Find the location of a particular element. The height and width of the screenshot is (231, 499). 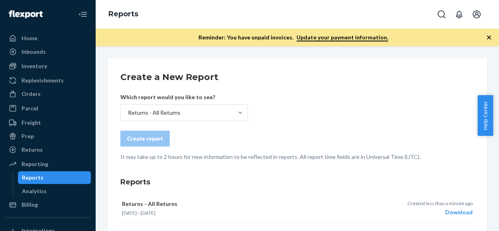

div: Reports is located at coordinates (33, 178).